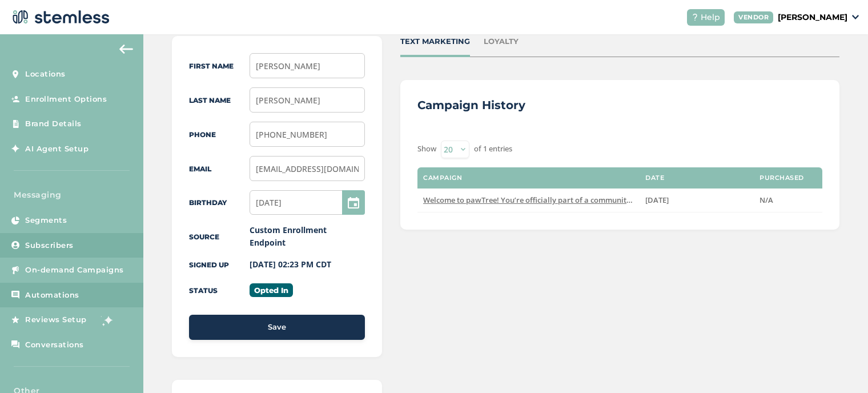  Describe the element at coordinates (654, 178) in the screenshot. I see `label: Date` at that location.